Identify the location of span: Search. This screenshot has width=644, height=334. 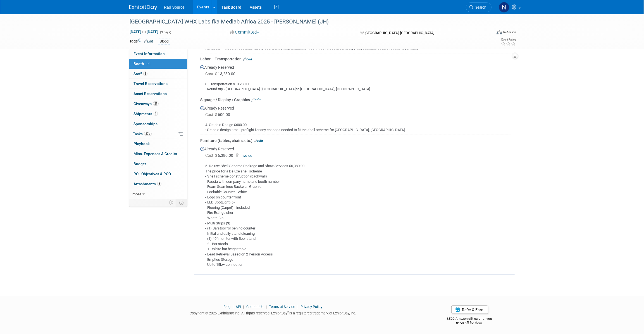
(480, 7).